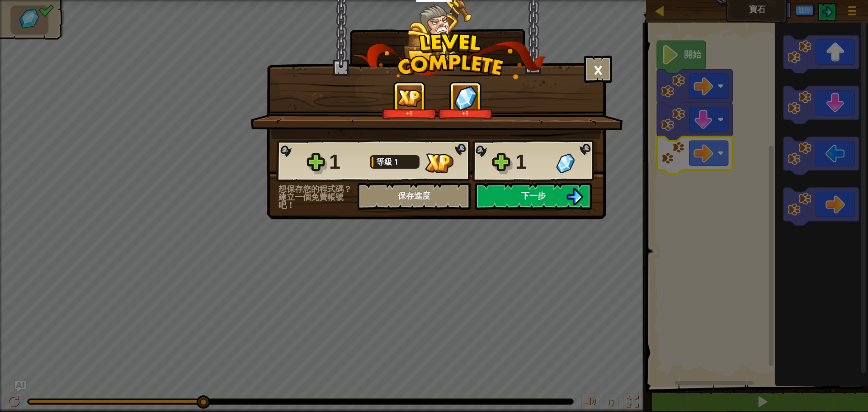 This screenshot has height=412, width=868. Describe the element at coordinates (385, 161) in the screenshot. I see `span: 等級` at that location.